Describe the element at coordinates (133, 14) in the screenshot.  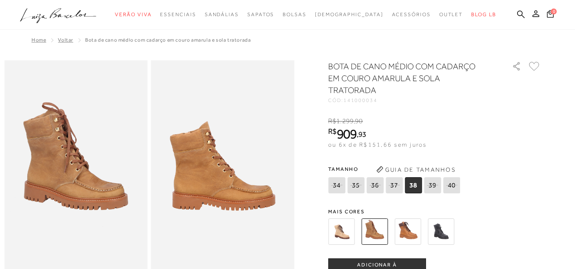
I see `span: Verão Viva` at that location.